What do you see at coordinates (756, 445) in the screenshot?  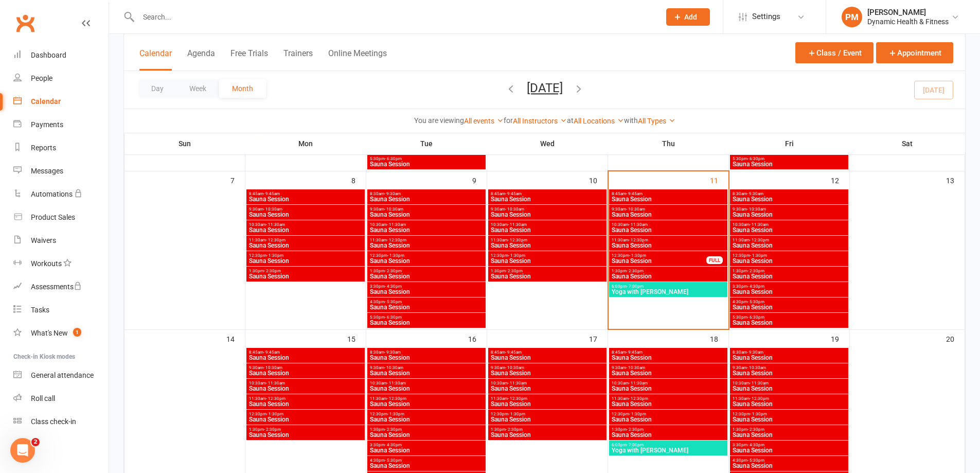 I see `span: - 4:30pm` at bounding box center [756, 445].